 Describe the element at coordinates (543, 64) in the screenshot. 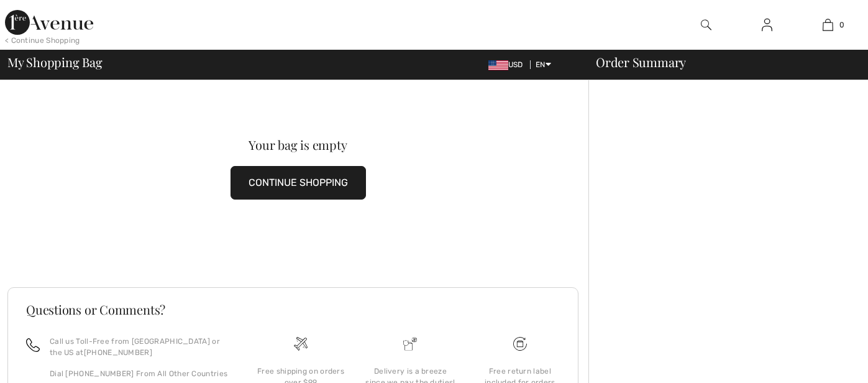

I see `span: EN` at that location.